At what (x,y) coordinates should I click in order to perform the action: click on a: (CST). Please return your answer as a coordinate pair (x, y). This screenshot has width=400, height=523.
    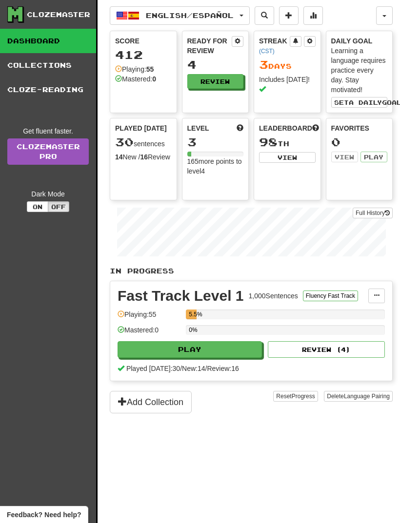
    Looking at the image, I should click on (267, 51).